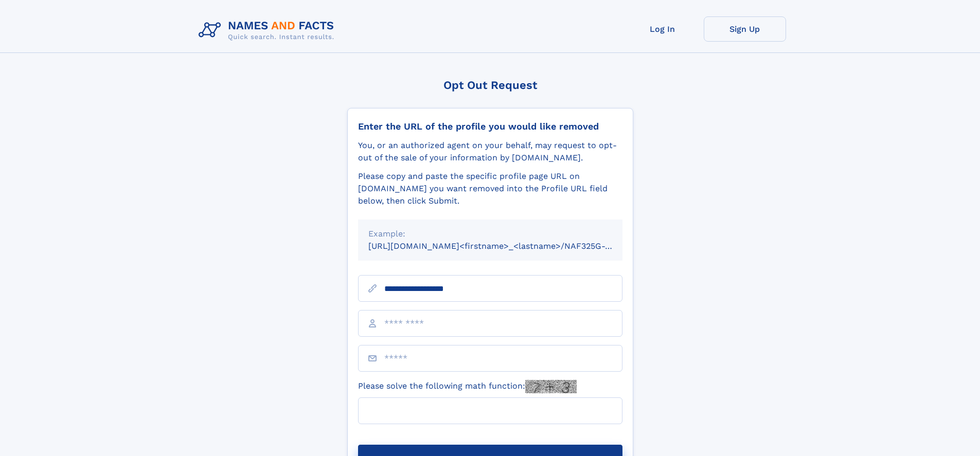 The height and width of the screenshot is (456, 980). Describe the element at coordinates (490, 127) in the screenshot. I see `div: Enter the URL of the profile you would like removed` at that location.